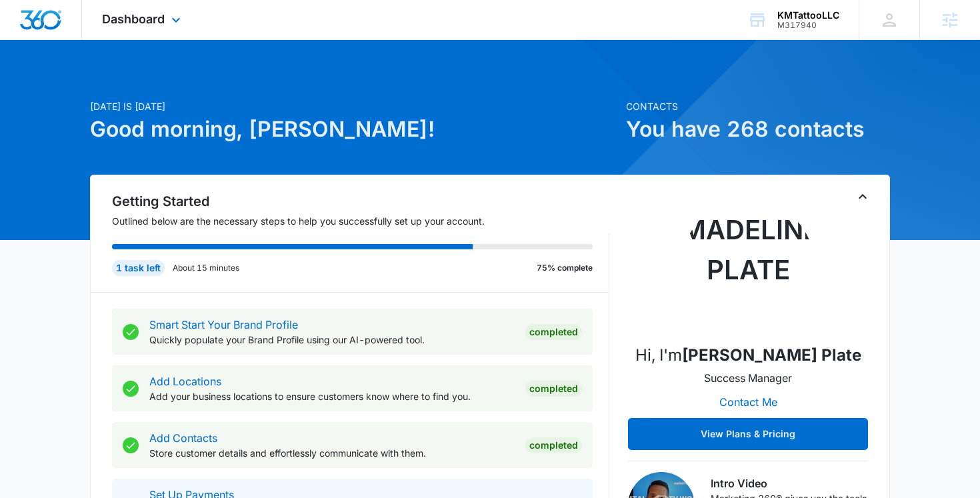 The width and height of the screenshot is (980, 498). What do you see at coordinates (361, 202) in the screenshot?
I see `h2: Getting Started` at bounding box center [361, 202].